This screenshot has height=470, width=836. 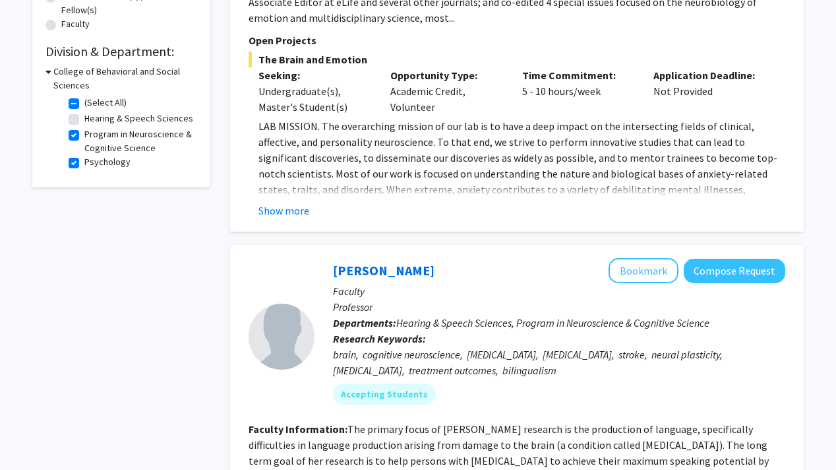 I want to click on span: The Brain and Emotion, so click(x=517, y=59).